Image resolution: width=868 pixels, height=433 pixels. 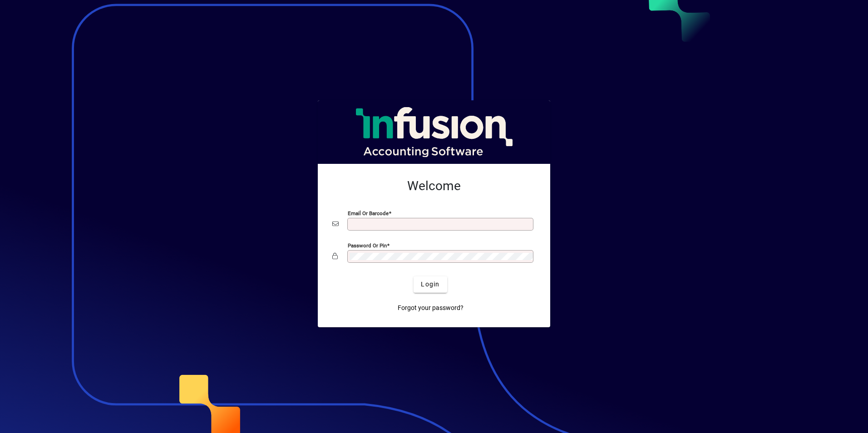 What do you see at coordinates (430, 308) in the screenshot?
I see `a: Forgot your password?` at bounding box center [430, 308].